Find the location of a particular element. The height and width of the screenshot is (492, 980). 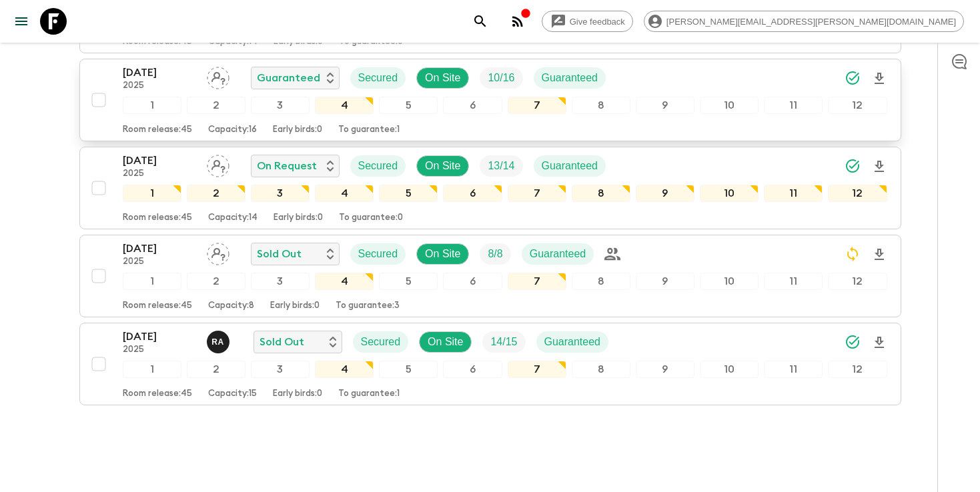

span: Rupert Andres is located at coordinates (219, 340).